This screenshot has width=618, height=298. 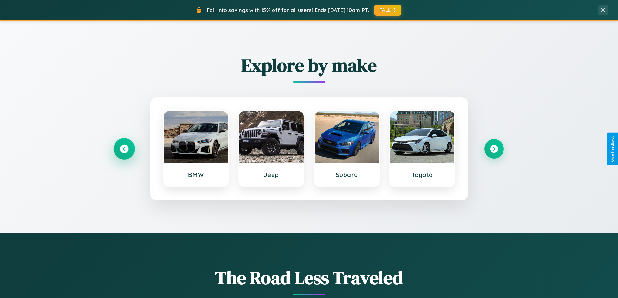 I want to click on h3: Subaru, so click(x=347, y=175).